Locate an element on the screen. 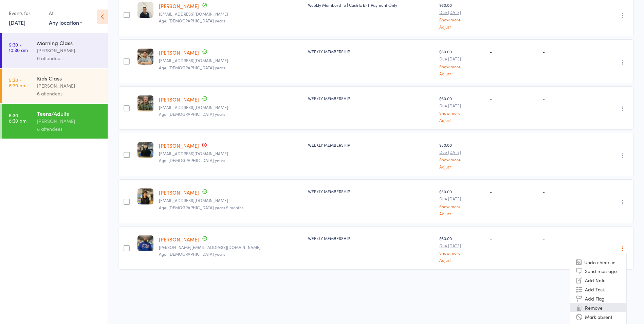 This screenshot has height=324, width=644. small: Huynhkevin30@gmail.com is located at coordinates (231, 60).